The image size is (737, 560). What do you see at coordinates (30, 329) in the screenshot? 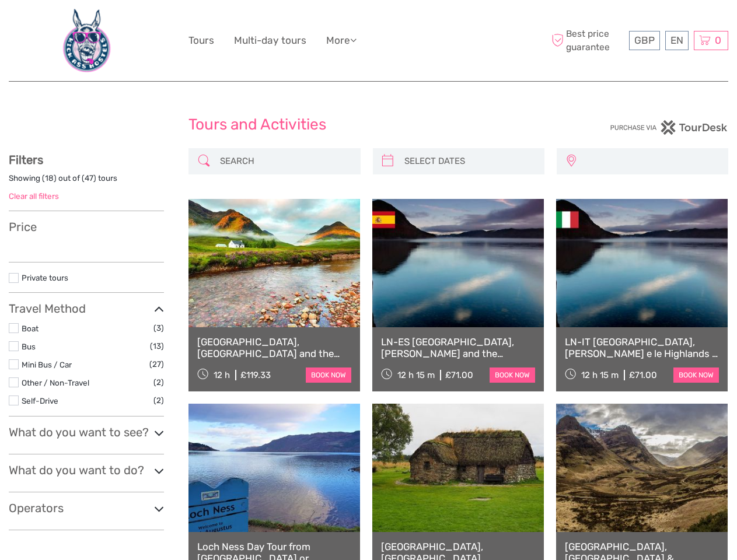
I see `a: Boat` at bounding box center [30, 329].